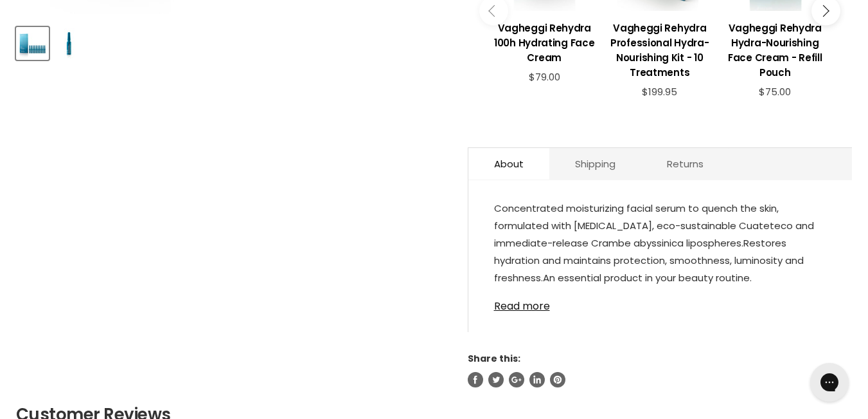 This screenshot has height=419, width=868. What do you see at coordinates (544, 77) in the screenshot?
I see `span: $79.00` at bounding box center [544, 77].